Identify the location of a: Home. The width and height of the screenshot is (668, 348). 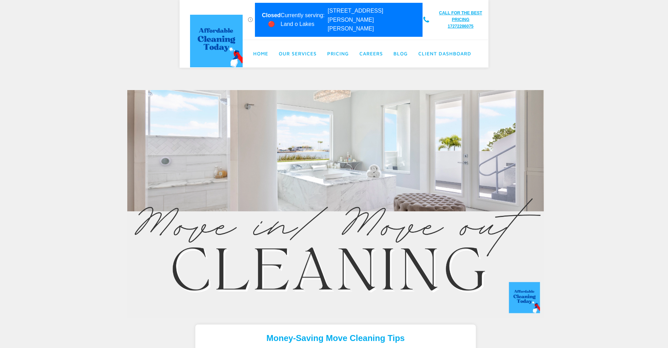
(261, 54).